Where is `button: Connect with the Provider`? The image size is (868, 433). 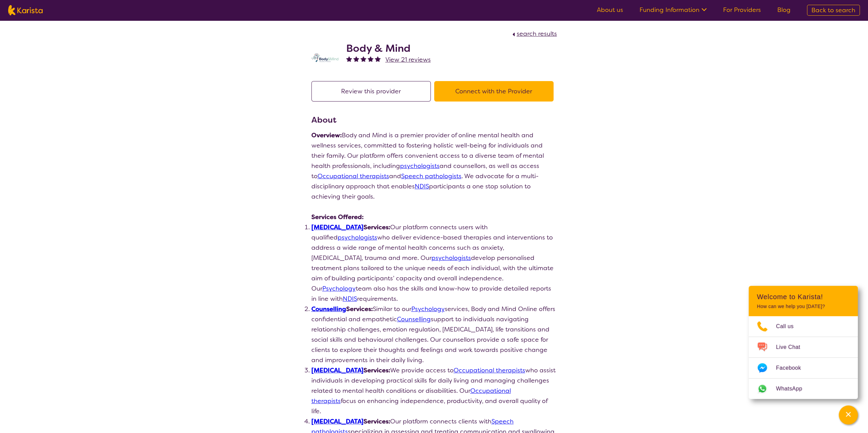 button: Connect with the Provider is located at coordinates (494, 92).